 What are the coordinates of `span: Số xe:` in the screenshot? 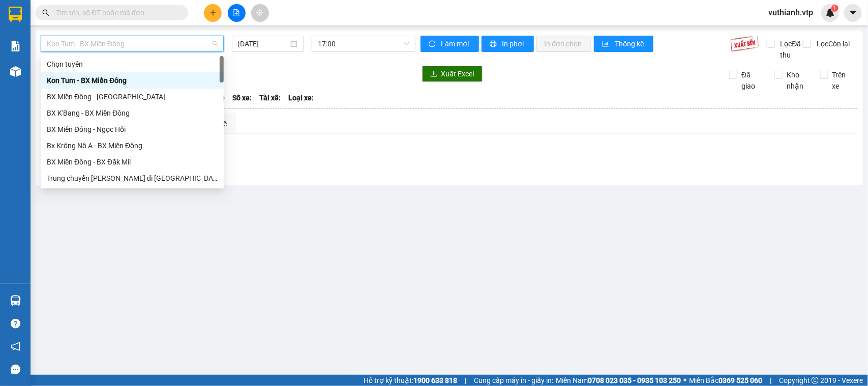 It's located at (242, 98).